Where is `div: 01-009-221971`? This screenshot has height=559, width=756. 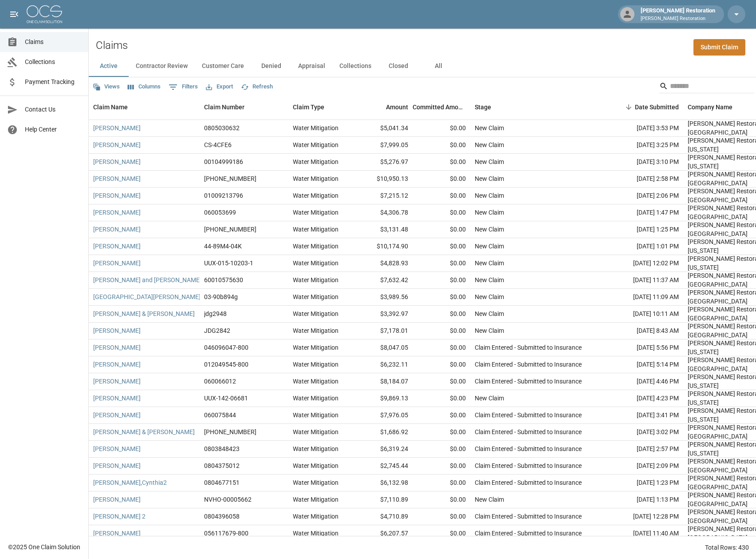 div: 01-009-221971 is located at coordinates (230, 229).